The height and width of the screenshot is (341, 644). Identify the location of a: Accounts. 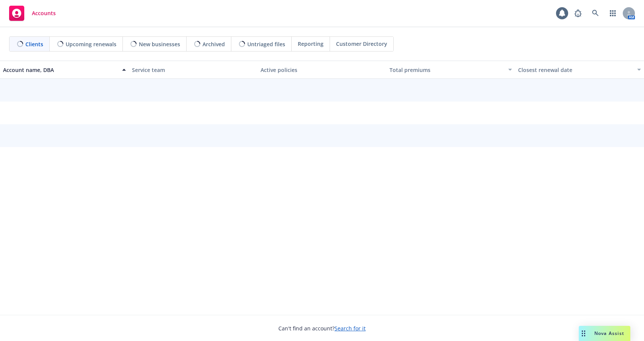
(32, 13).